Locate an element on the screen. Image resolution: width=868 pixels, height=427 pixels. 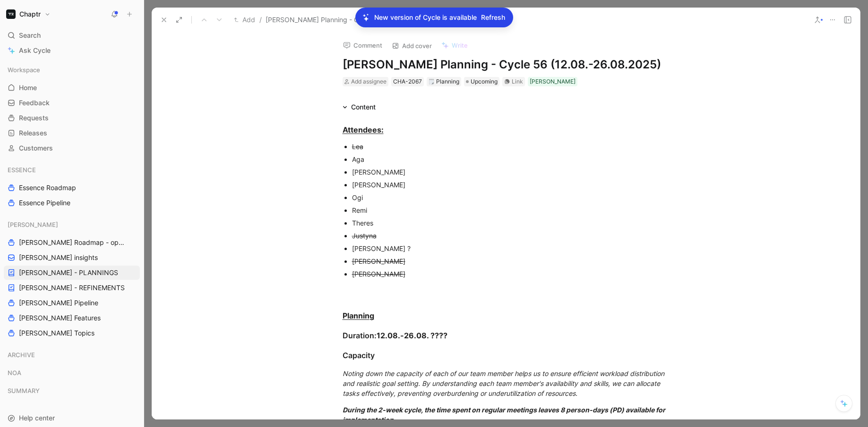
div: Workspace is located at coordinates (72, 70).